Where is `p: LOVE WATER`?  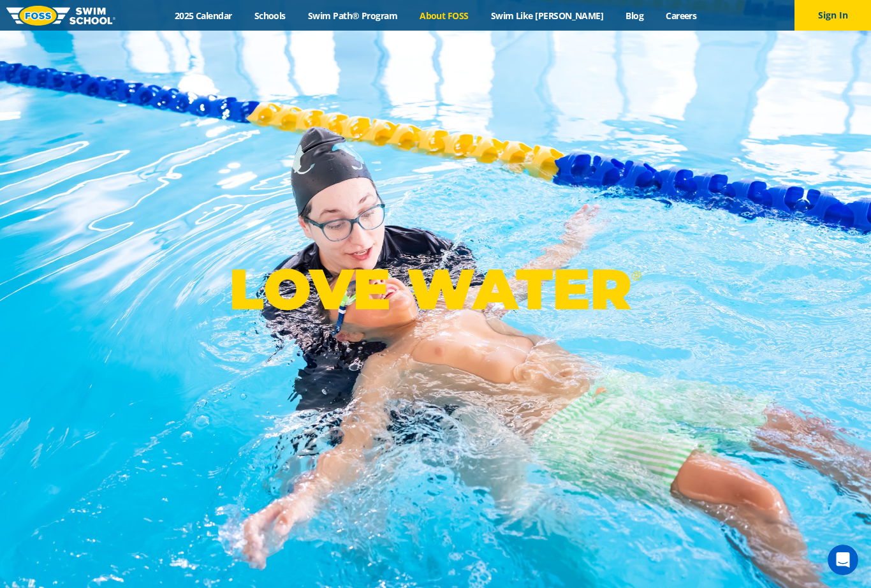 p: LOVE WATER is located at coordinates (435, 288).